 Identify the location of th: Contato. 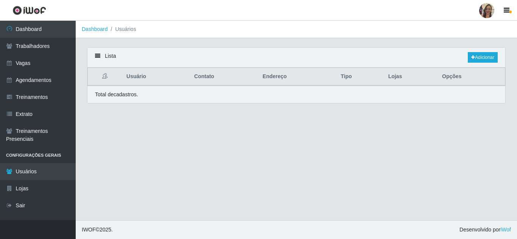
(224, 77).